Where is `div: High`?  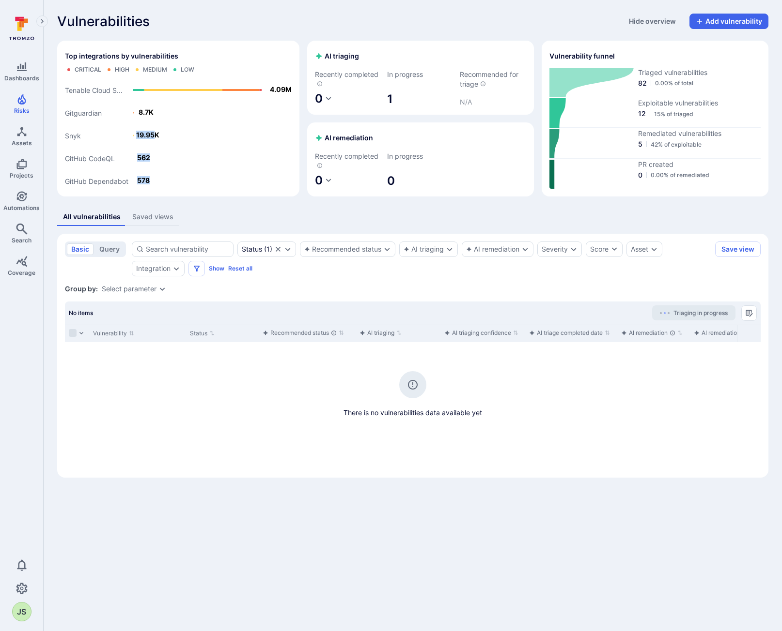
div: High is located at coordinates (122, 70).